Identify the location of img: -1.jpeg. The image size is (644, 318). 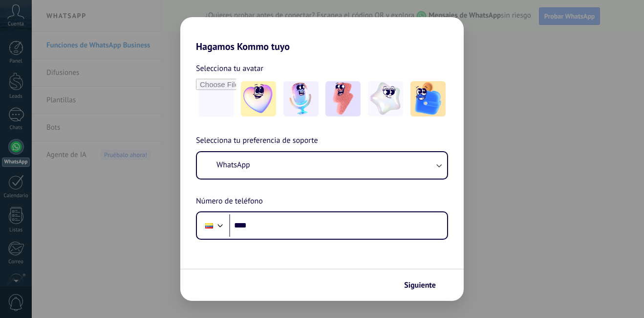
(259, 99).